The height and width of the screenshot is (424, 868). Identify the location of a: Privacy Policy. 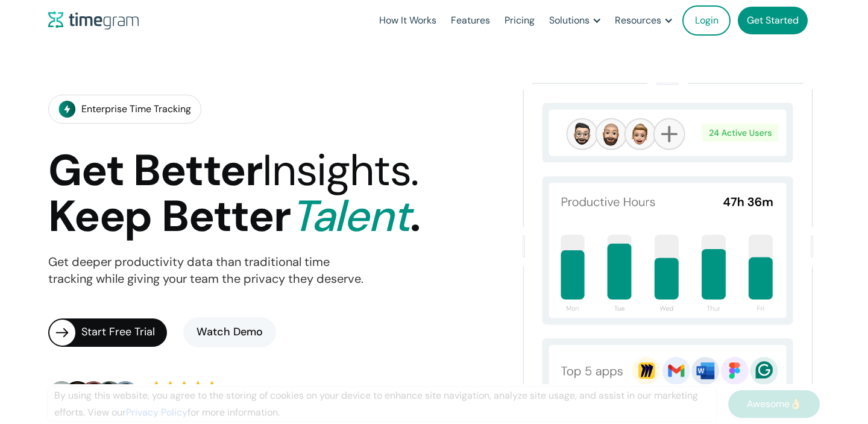
(157, 412).